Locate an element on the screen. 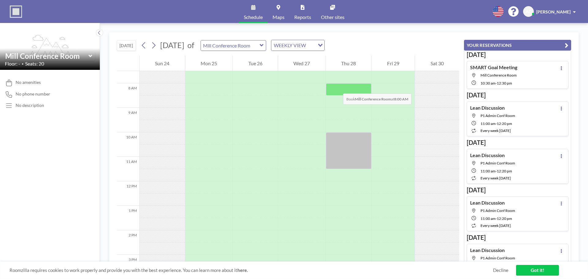 The height and width of the screenshot is (279, 588). div: 10 AM is located at coordinates (128, 144).